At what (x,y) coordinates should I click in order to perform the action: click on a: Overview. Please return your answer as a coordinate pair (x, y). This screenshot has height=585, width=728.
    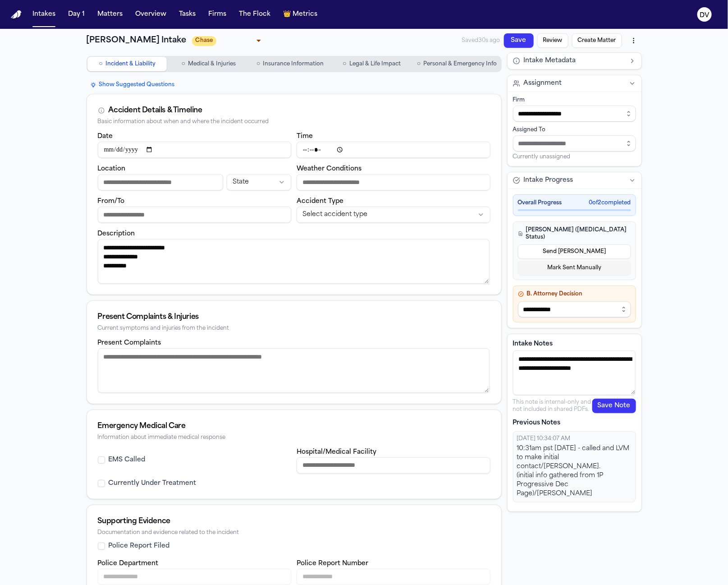
    Looking at the image, I should click on (151, 15).